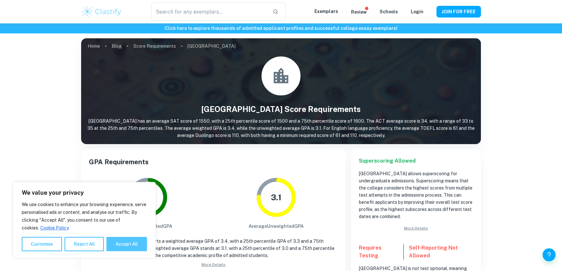 The width and height of the screenshot is (562, 271). Describe the element at coordinates (94, 46) in the screenshot. I see `a: Home` at that location.